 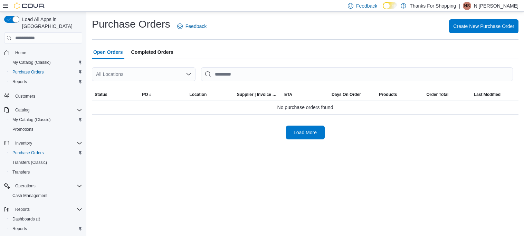 I want to click on button: Transfers, so click(x=46, y=172).